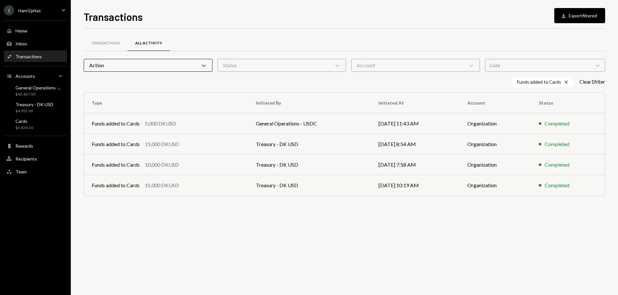 The height and width of the screenshot is (295, 618). What do you see at coordinates (34, 111) in the screenshot?
I see `div: $4,955.00` at bounding box center [34, 111].